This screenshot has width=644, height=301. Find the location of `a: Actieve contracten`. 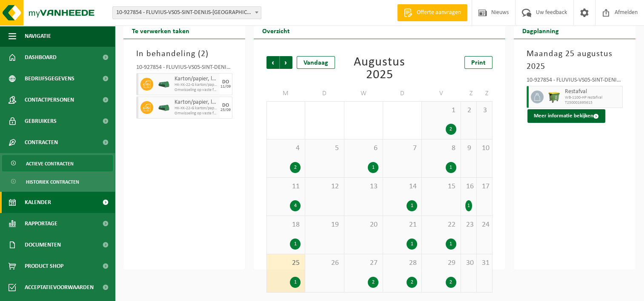

a: Actieve contracten is located at coordinates (57, 164).